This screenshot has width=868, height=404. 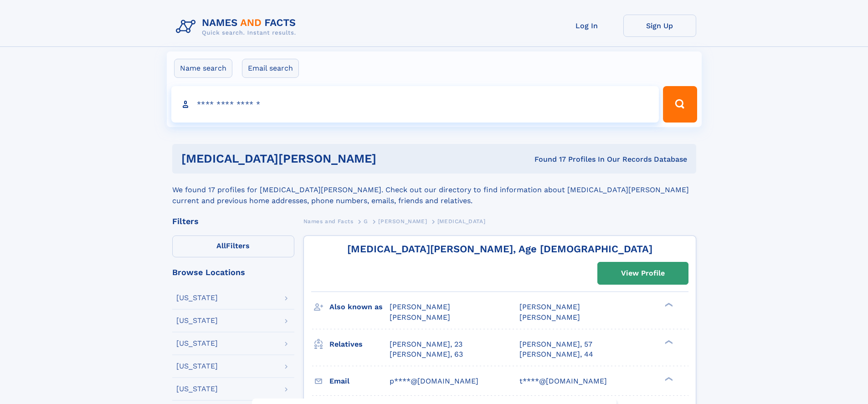 What do you see at coordinates (415, 105) in the screenshot?
I see `input: search input` at bounding box center [415, 105].